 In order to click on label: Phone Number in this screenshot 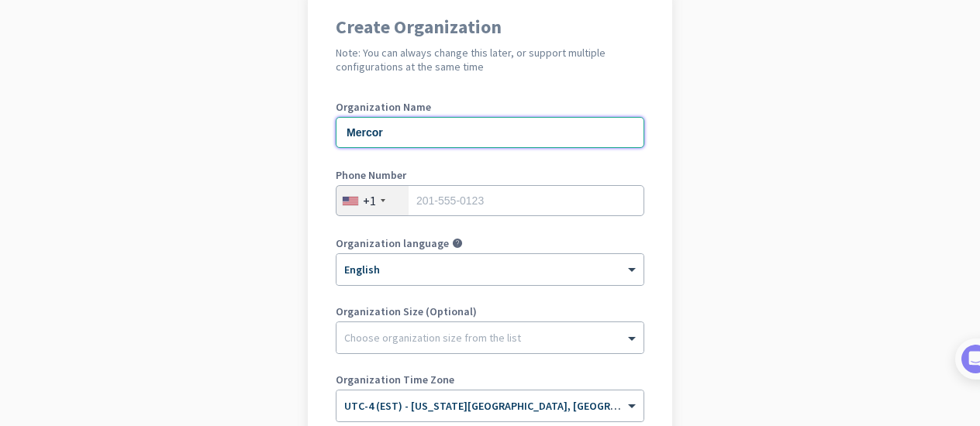, I will do `click(490, 175)`.